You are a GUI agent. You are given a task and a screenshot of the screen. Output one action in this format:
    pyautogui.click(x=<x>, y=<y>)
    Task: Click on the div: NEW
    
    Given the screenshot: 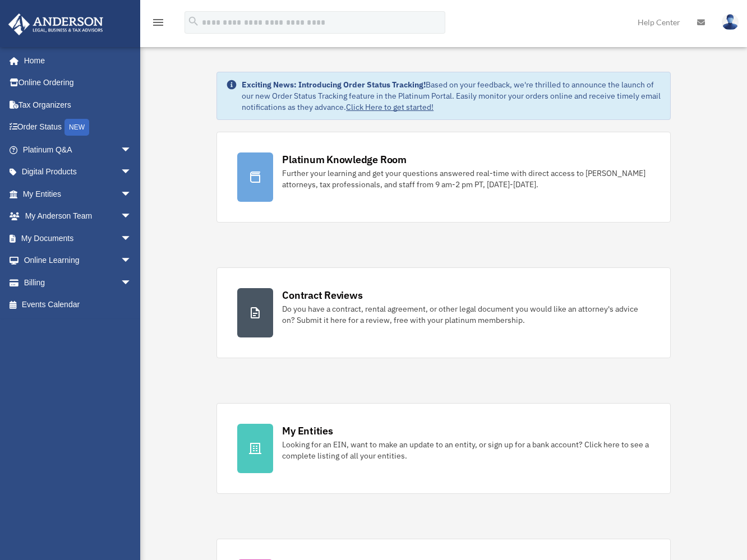 What is the action you would take?
    pyautogui.click(x=77, y=127)
    